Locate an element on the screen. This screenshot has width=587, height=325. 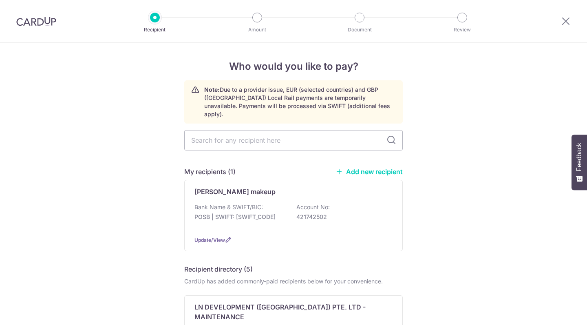
a: Update/View is located at coordinates (209, 240).